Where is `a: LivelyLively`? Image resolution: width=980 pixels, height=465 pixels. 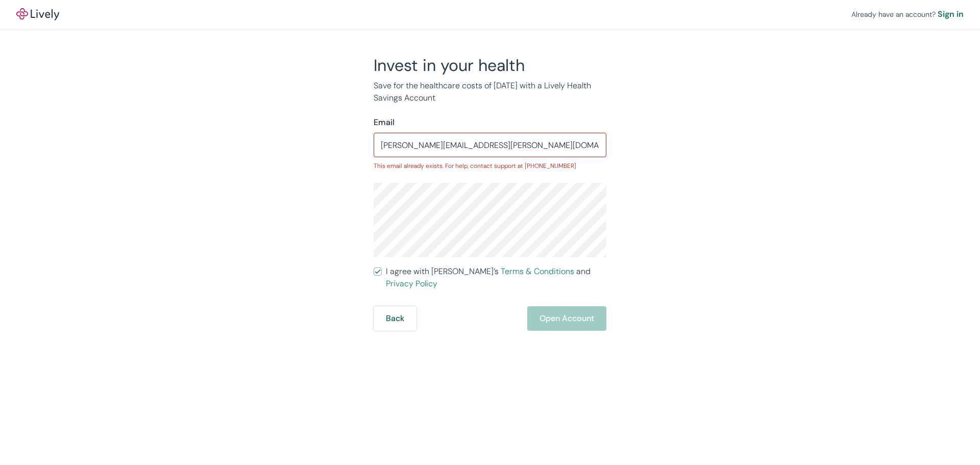 a: LivelyLively is located at coordinates (38, 14).